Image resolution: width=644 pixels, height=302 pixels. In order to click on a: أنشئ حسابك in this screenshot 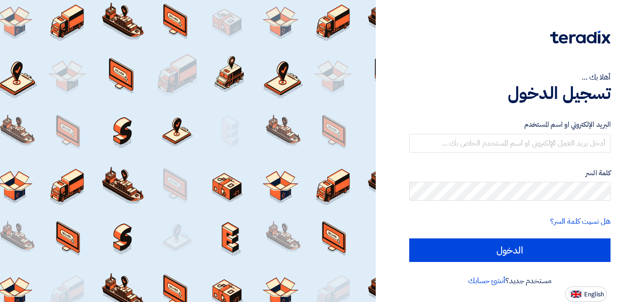, I will do `click(486, 281)`.